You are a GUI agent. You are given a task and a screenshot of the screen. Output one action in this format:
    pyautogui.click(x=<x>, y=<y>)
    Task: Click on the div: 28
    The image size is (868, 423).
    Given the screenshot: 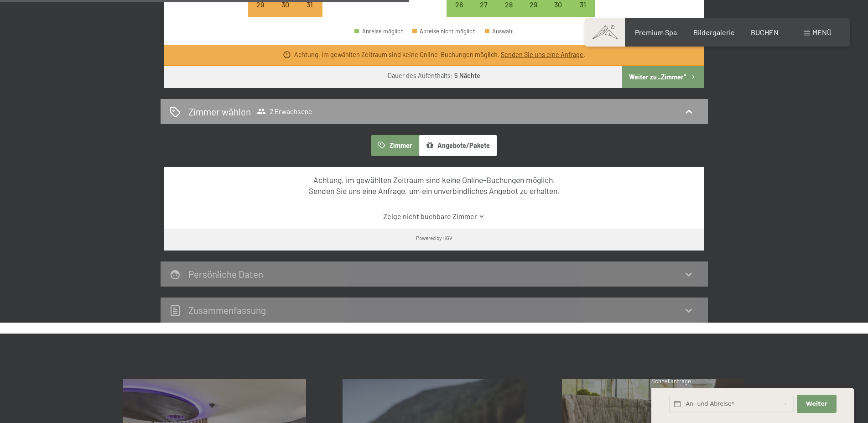 What is the action you would take?
    pyautogui.click(x=508, y=12)
    